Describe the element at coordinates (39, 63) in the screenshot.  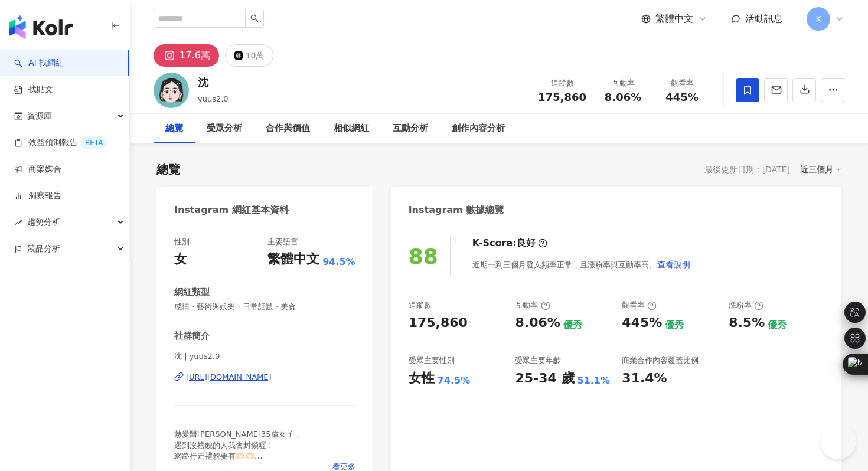
I see `a: searchAI 找網紅` at that location.